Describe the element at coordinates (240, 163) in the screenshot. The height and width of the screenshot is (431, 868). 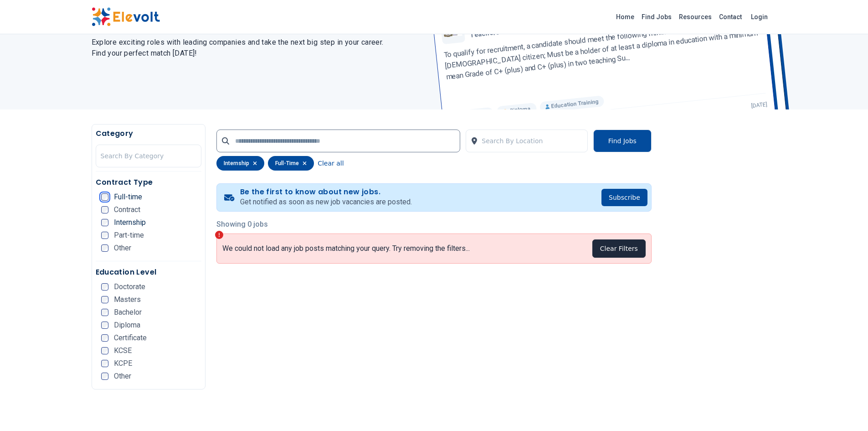
I see `div: internship` at that location.